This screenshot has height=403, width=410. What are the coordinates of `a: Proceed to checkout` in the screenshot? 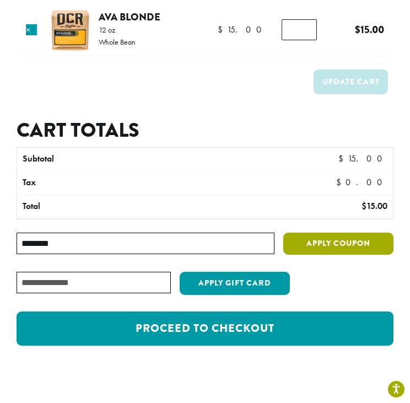 It's located at (205, 328).